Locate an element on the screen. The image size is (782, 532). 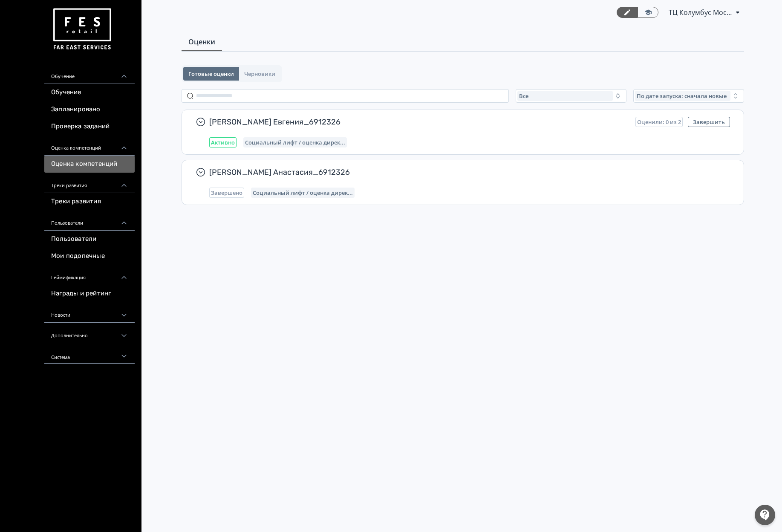
a: Оценка компетенций is located at coordinates (89, 164).